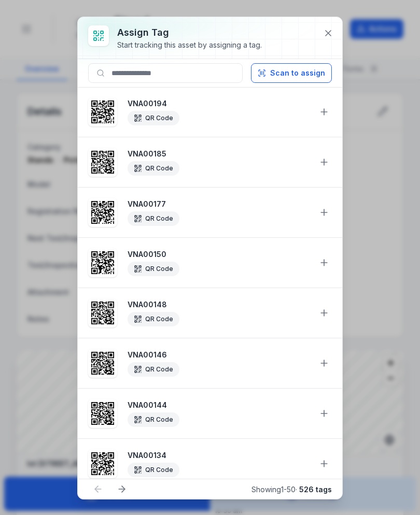  What do you see at coordinates (315, 490) in the screenshot?
I see `strong: 526 tags` at bounding box center [315, 490].